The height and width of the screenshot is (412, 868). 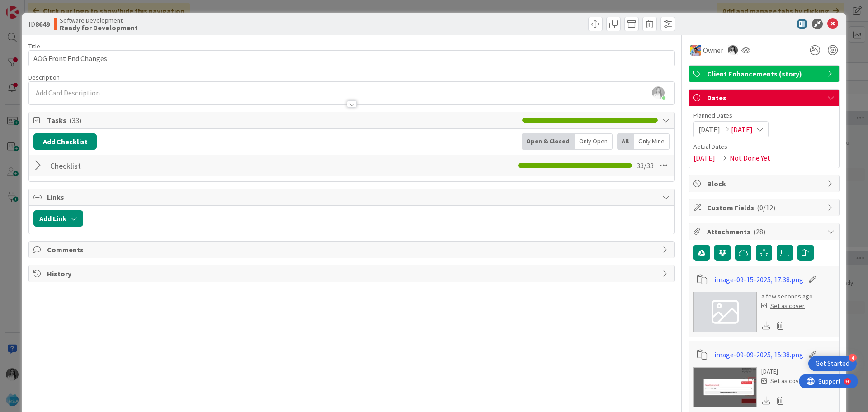 What do you see at coordinates (787, 296) in the screenshot?
I see `div: a few seconds ago` at bounding box center [787, 296].